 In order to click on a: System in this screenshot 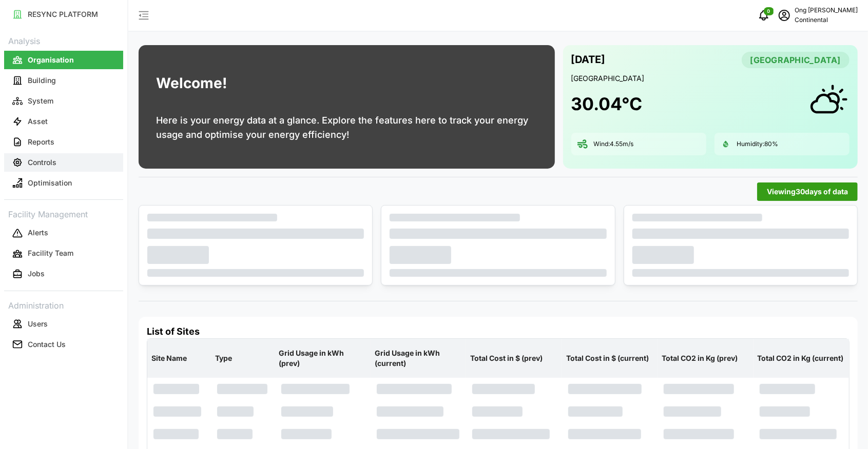, I will do `click(63, 101)`.